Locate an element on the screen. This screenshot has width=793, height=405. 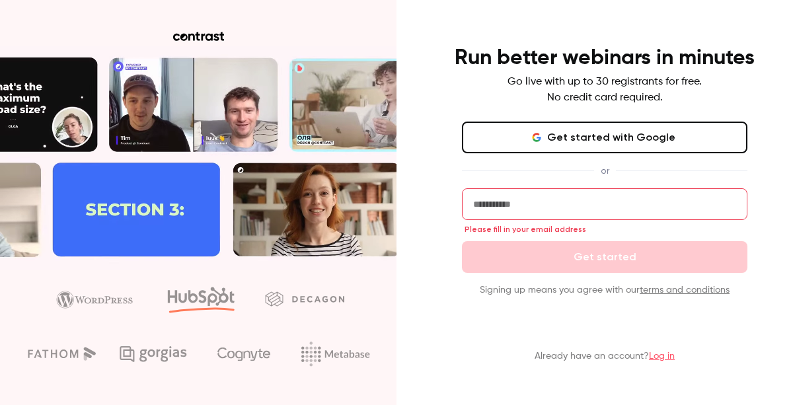
p: Go live with up to 30 registrants for free. No credit card required. is located at coordinates (605, 90).